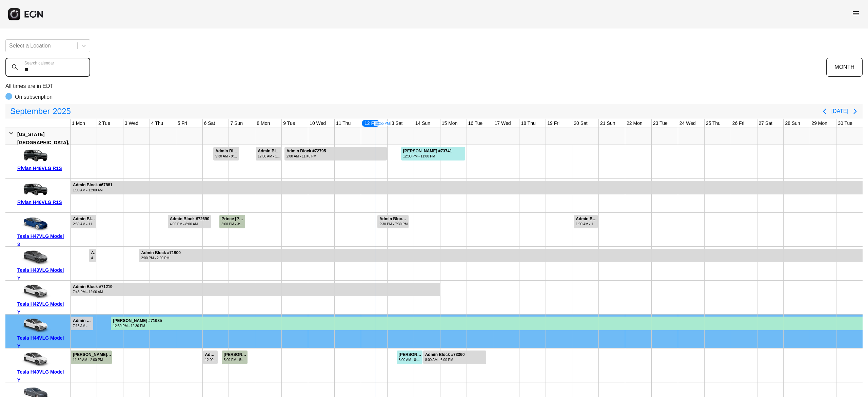 The height and width of the screenshot is (397, 868). What do you see at coordinates (39, 63) in the screenshot?
I see `label: Search calendar` at bounding box center [39, 63].